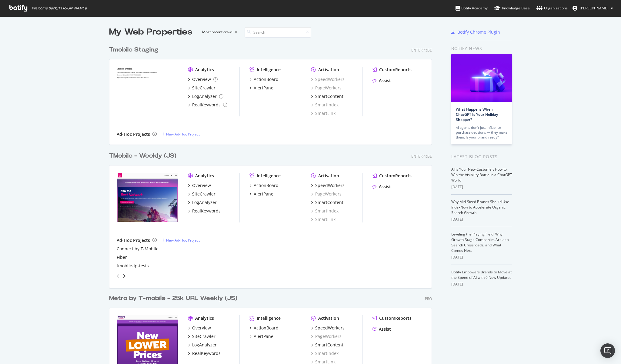 This screenshot has height=364, width=621. I want to click on div: Metro by T-mobile - 25k URL Weekly (JS), so click(173, 298).